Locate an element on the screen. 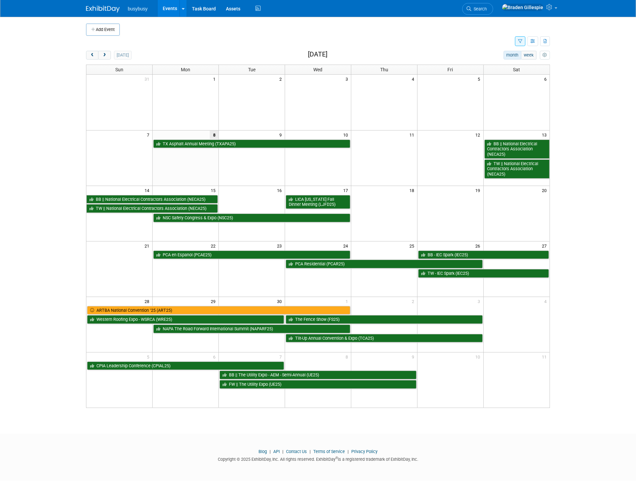 This screenshot has height=487, width=636. a: Terms of Service is located at coordinates (329, 451).